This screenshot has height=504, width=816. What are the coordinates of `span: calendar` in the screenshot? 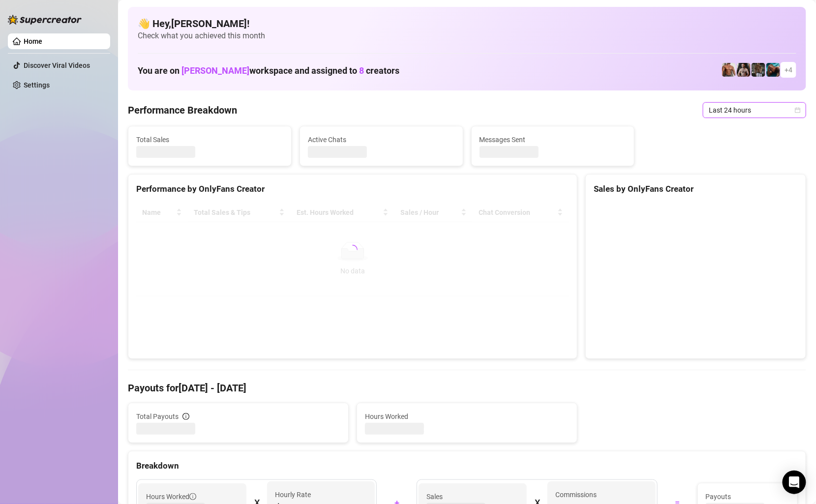 It's located at (797, 110).